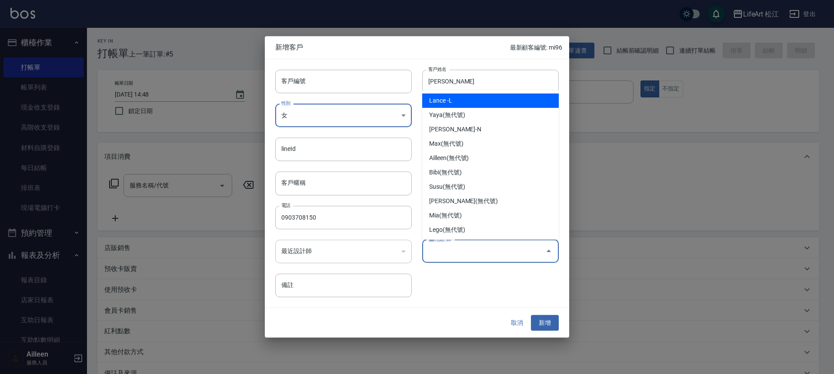 Image resolution: width=834 pixels, height=374 pixels. I want to click on li: Max(無代號), so click(490, 143).